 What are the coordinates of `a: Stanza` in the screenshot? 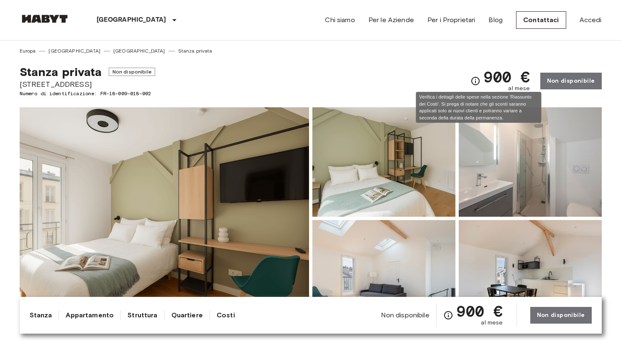 It's located at (41, 316).